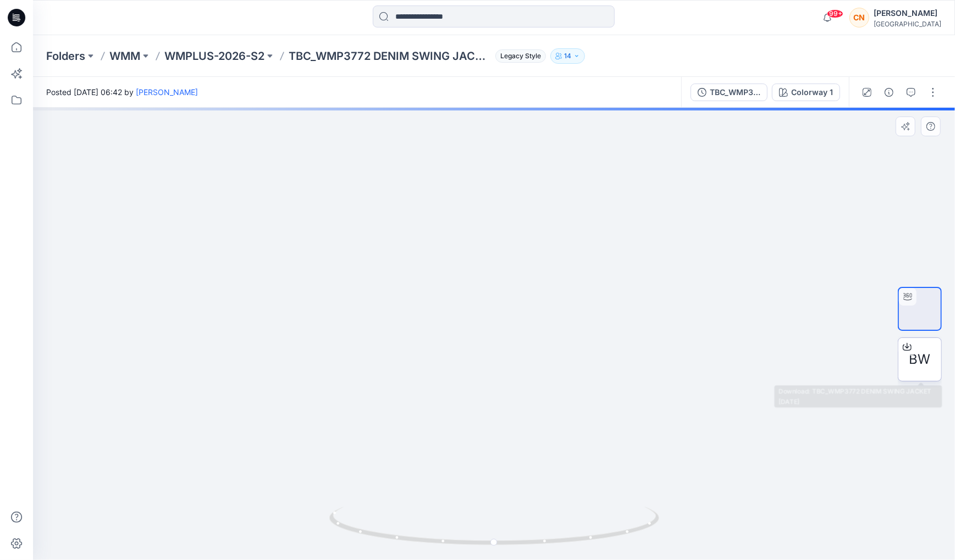 The image size is (955, 560). Describe the element at coordinates (66, 56) in the screenshot. I see `a: Folders` at that location.